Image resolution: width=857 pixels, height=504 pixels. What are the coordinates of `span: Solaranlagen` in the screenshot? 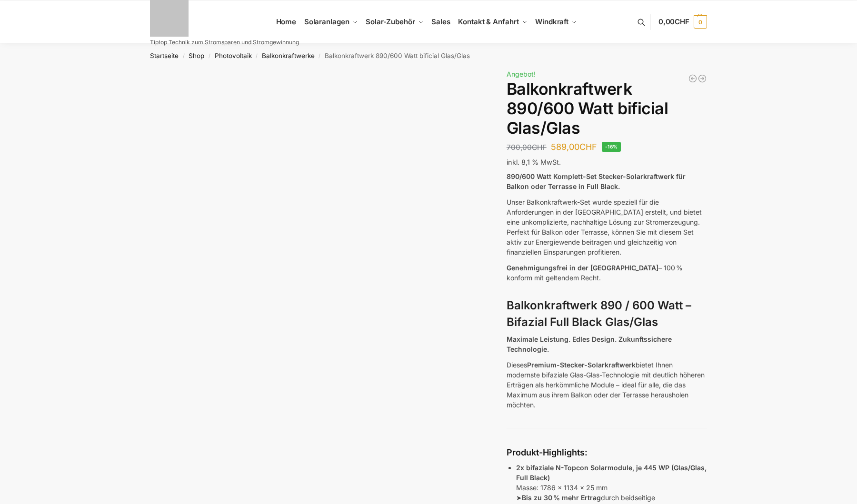 It's located at (326, 22).